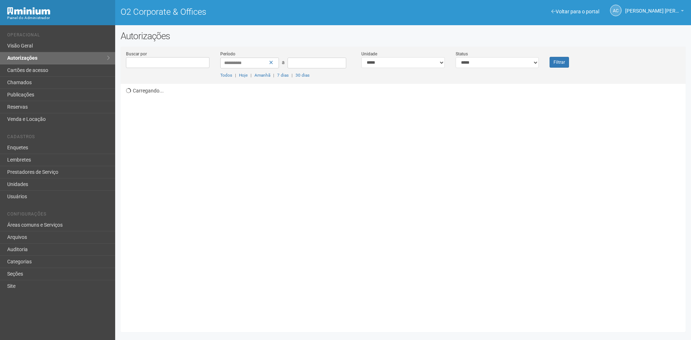 This screenshot has width=691, height=340. What do you see at coordinates (228, 54) in the screenshot?
I see `label: Período` at bounding box center [228, 54].